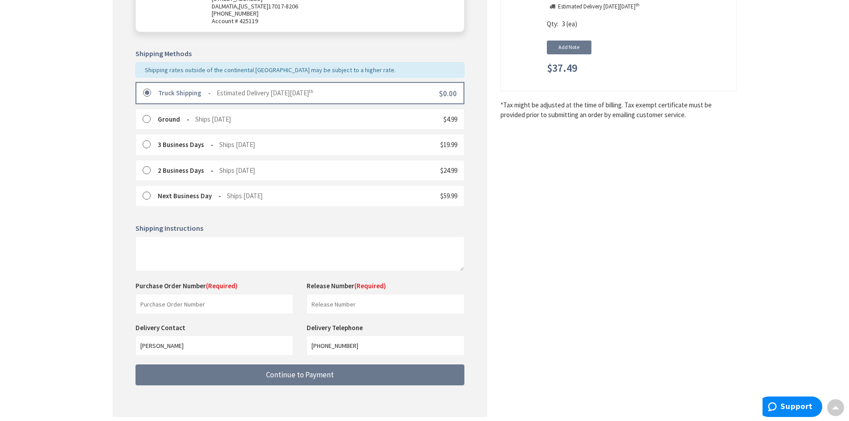 The width and height of the screenshot is (849, 421). Describe the element at coordinates (283, 6) in the screenshot. I see `span: 17017-8206` at that location.